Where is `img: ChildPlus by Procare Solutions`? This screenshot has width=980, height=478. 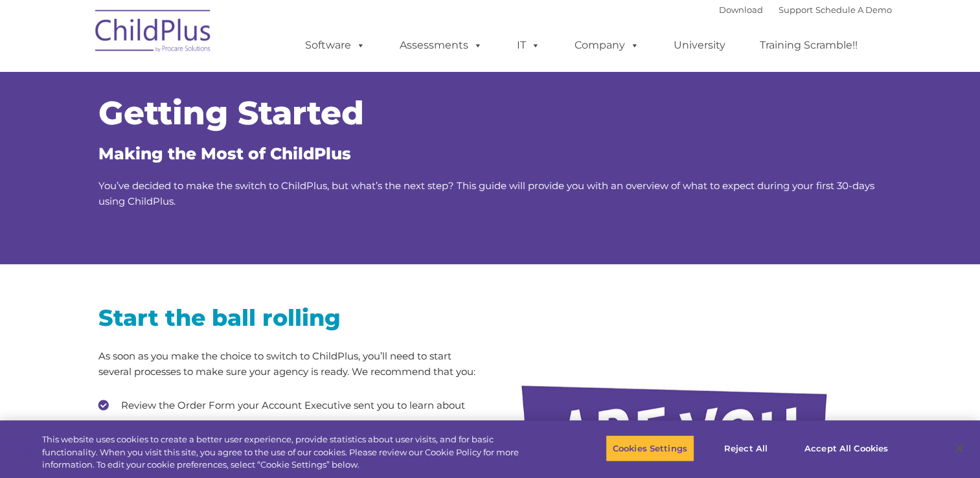
img: ChildPlus by Procare Solutions is located at coordinates (154, 33).